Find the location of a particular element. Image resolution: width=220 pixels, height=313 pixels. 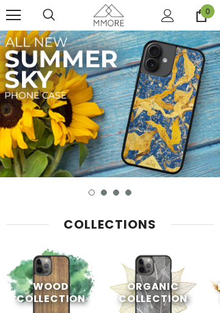

a: 0 is located at coordinates (201, 15).